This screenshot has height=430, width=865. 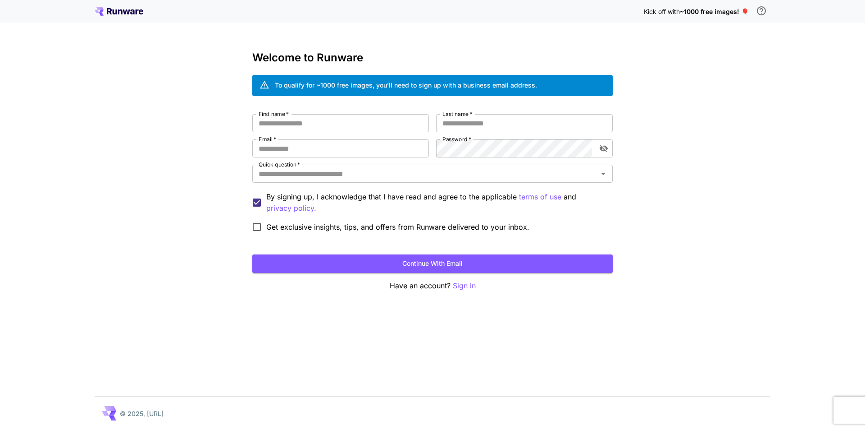 I want to click on label: Quick question, so click(x=279, y=164).